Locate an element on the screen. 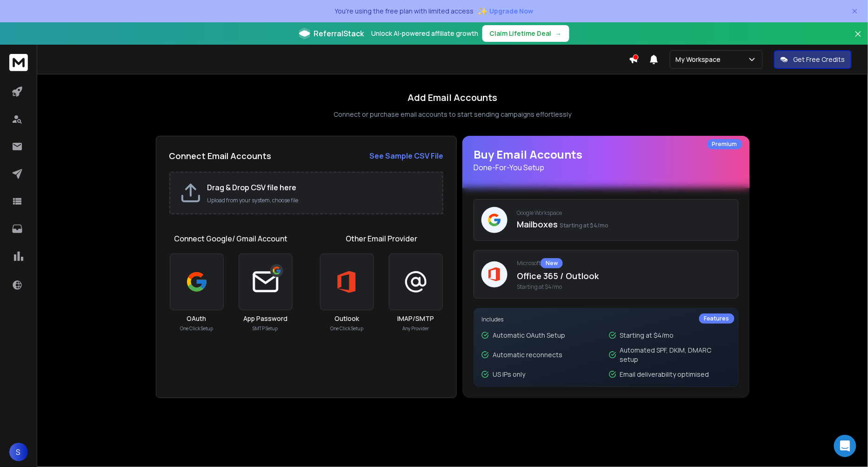 The image size is (868, 467). h1: Connect Google/ Gmail Account is located at coordinates (231, 239).